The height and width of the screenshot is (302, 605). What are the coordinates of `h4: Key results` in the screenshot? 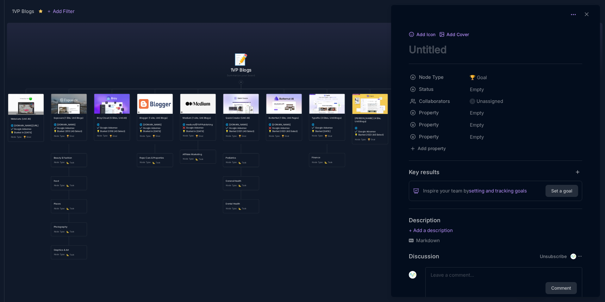 It's located at (424, 172).